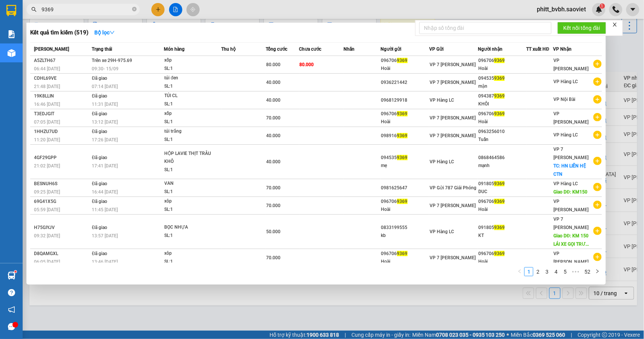 This screenshot has width=644, height=339. I want to click on div: KT, so click(503, 236).